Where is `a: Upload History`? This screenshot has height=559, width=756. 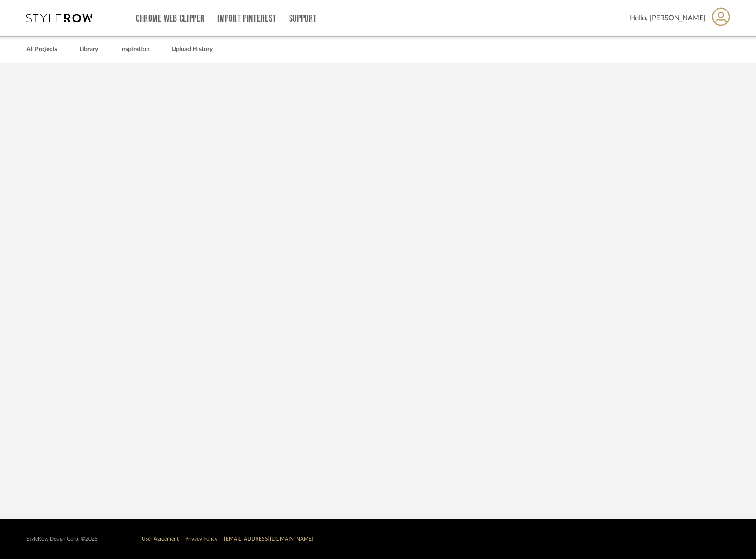 a: Upload History is located at coordinates (192, 49).